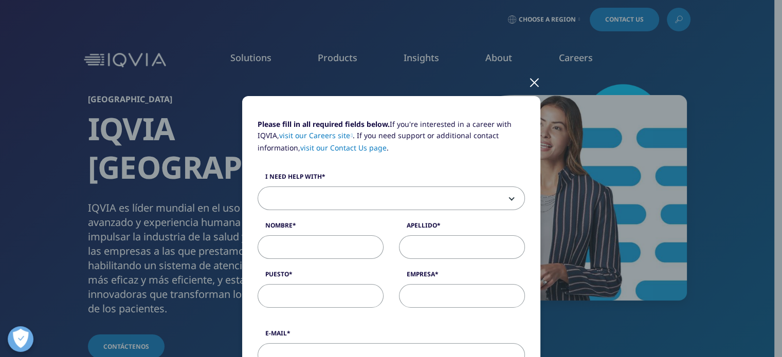 The height and width of the screenshot is (357, 782). I want to click on label: Apellido, so click(462, 228).